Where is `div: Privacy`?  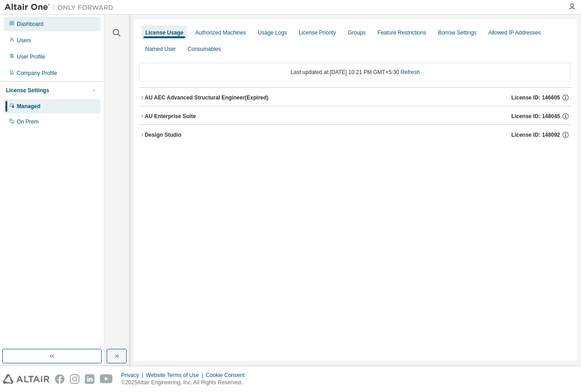
div: Privacy is located at coordinates (133, 375).